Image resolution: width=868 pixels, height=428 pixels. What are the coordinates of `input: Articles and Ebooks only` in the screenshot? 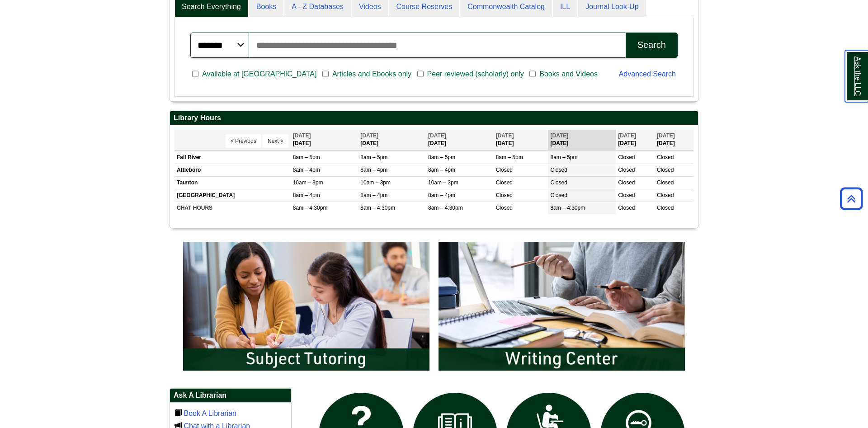 It's located at (326, 74).